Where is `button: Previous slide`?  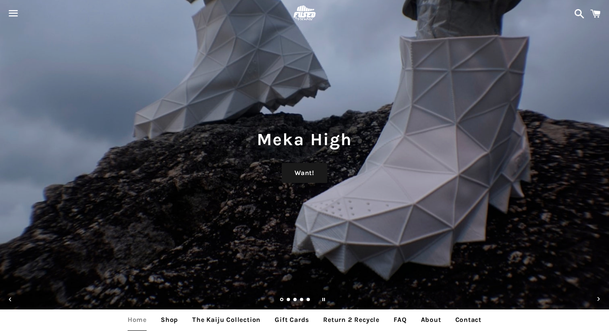 button: Previous slide is located at coordinates (10, 299).